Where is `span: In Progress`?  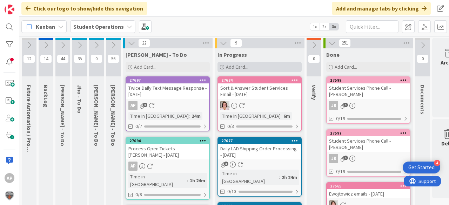 span: In Progress is located at coordinates (232, 55).